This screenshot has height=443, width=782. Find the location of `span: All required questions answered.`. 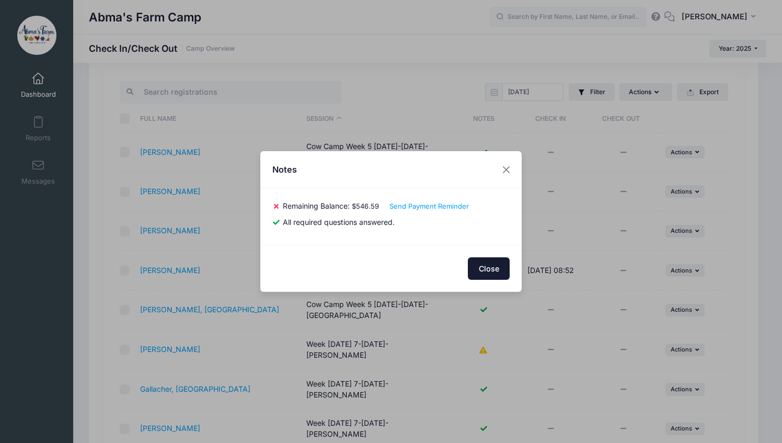

span: All required questions answered. is located at coordinates (339, 222).